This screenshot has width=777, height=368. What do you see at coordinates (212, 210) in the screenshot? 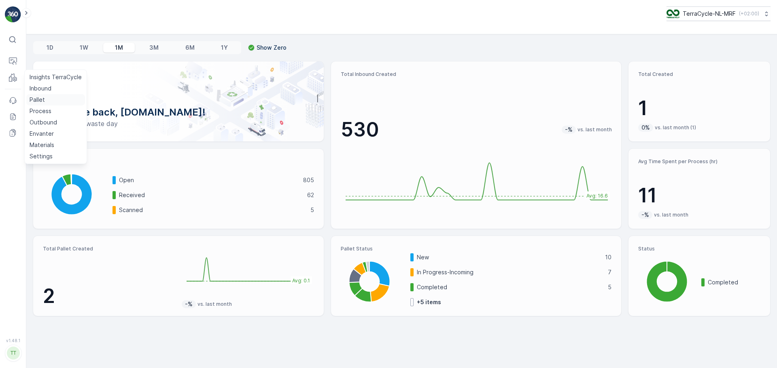
I see `p: Scanned` at bounding box center [212, 210].